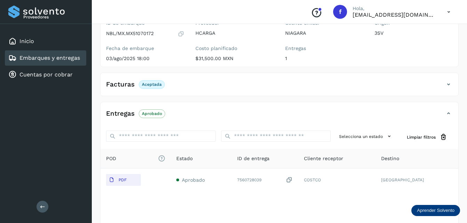 The height and width of the screenshot is (223, 467). Describe the element at coordinates (46, 75) in the screenshot. I see `div: Cuentas por cobrar` at that location.